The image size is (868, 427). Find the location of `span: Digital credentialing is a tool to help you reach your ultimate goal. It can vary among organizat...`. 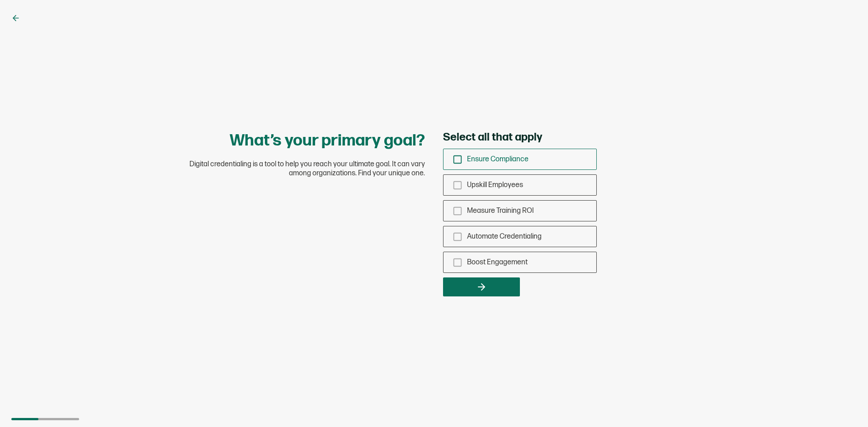

span: Digital credentialing is a tool to help you reach your ultimate goal. It can vary among organizat... is located at coordinates (298, 169).